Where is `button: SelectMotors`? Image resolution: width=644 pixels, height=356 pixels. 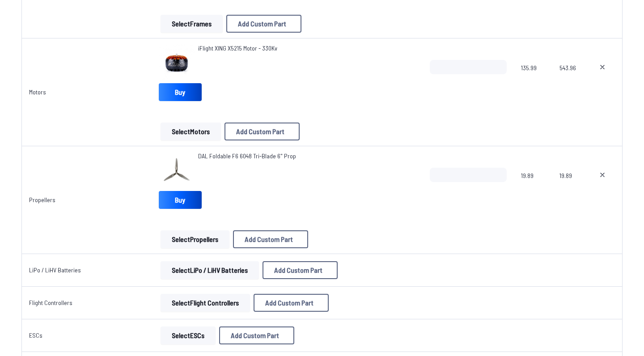
button: SelectMotors is located at coordinates (190, 131).